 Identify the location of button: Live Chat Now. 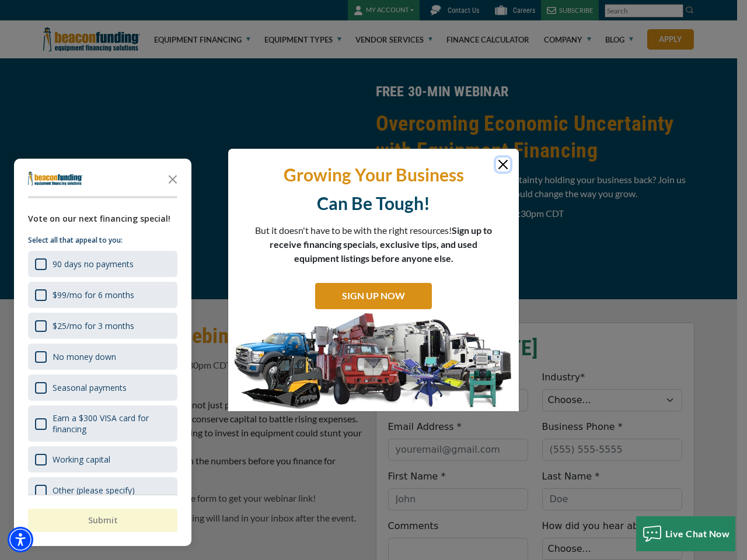
(686, 534).